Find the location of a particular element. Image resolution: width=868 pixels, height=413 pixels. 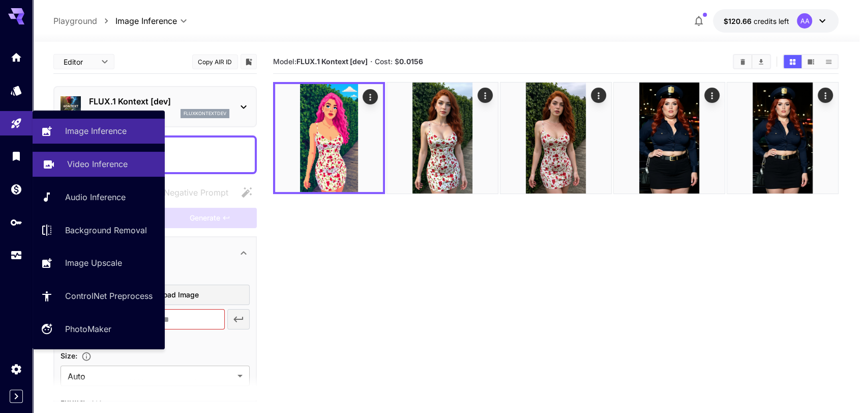

a: Image Inference is located at coordinates (98, 131).